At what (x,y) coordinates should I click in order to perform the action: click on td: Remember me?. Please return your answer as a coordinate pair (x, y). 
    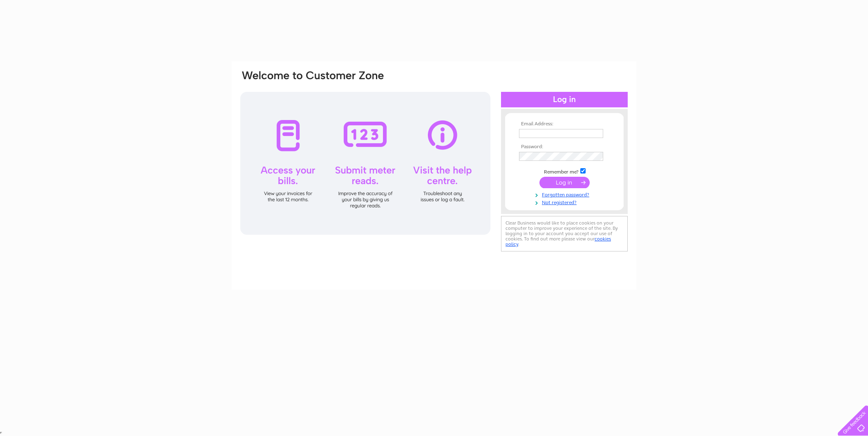
    Looking at the image, I should click on (565, 171).